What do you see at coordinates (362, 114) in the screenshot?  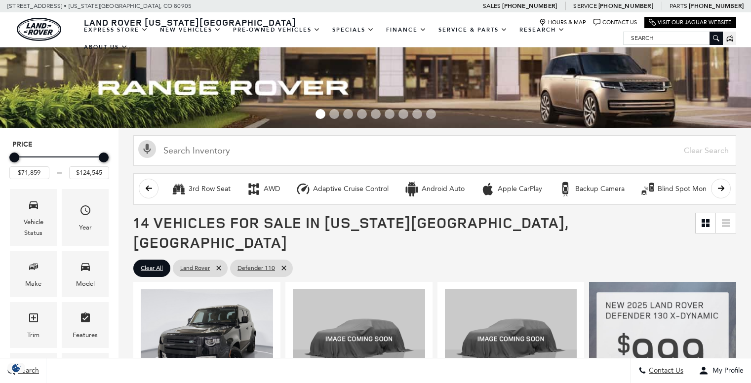 I see `span: Go to slide 4` at bounding box center [362, 114].